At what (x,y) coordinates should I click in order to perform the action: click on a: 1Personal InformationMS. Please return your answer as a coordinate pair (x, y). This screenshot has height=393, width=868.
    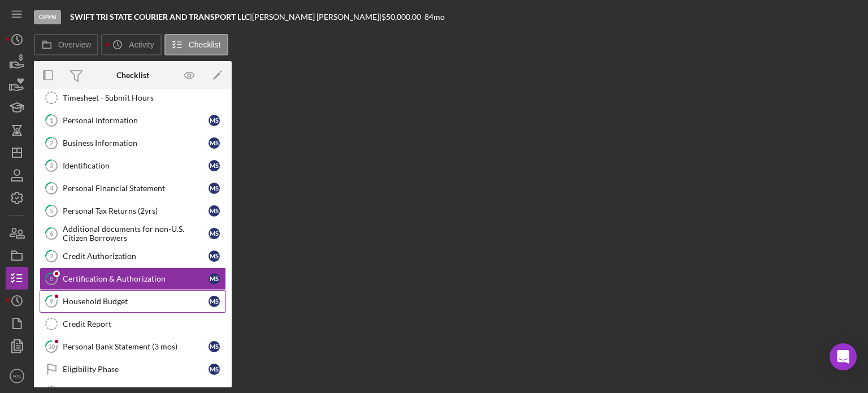
    Looking at the image, I should click on (133, 121).